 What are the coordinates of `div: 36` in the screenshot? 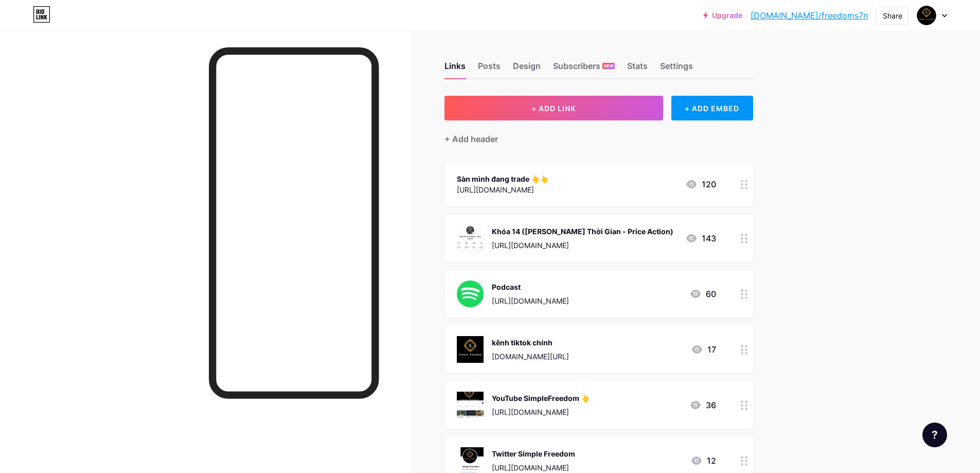 It's located at (703, 405).